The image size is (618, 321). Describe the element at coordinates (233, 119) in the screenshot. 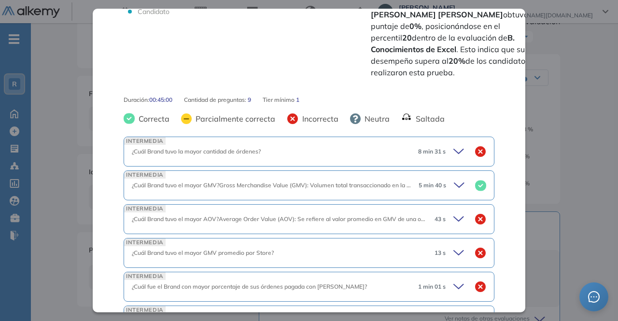

I see `span: Parcialmente correcta` at that location.